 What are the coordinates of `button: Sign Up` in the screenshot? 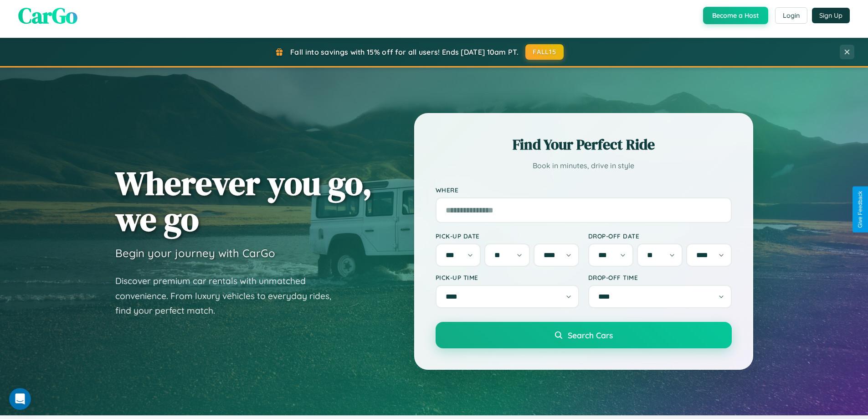 It's located at (831, 16).